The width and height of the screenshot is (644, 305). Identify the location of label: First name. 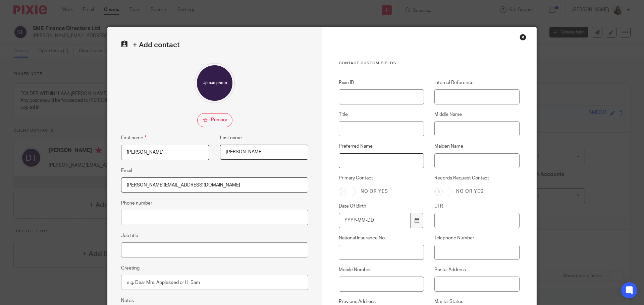
(134, 138).